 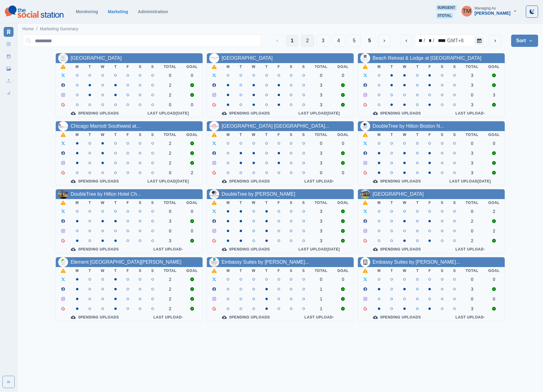 What do you see at coordinates (9, 81) in the screenshot?
I see `a: Uploads` at bounding box center [9, 81].